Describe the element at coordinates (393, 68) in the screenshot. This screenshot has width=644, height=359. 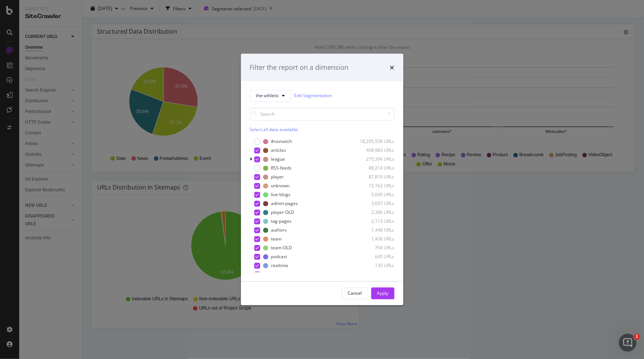
I see `div: times` at that location.